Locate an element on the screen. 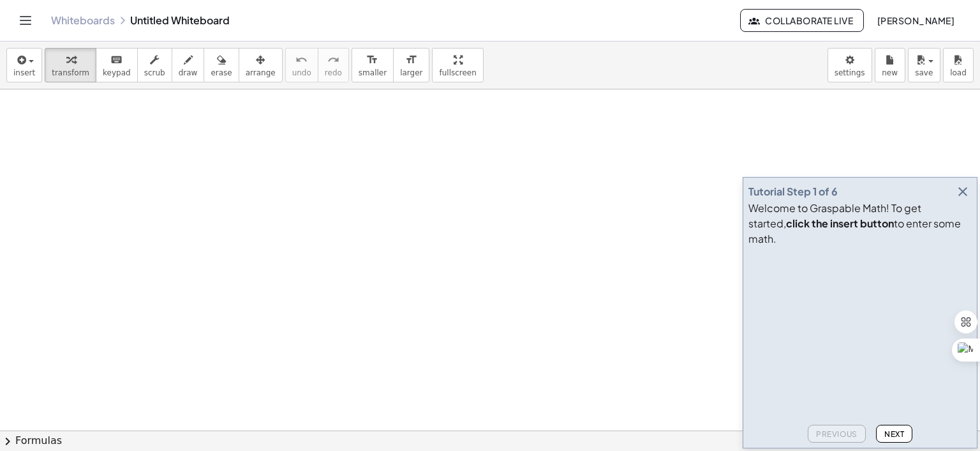 This screenshot has width=980, height=451. span: fullscreen is located at coordinates (458, 73).